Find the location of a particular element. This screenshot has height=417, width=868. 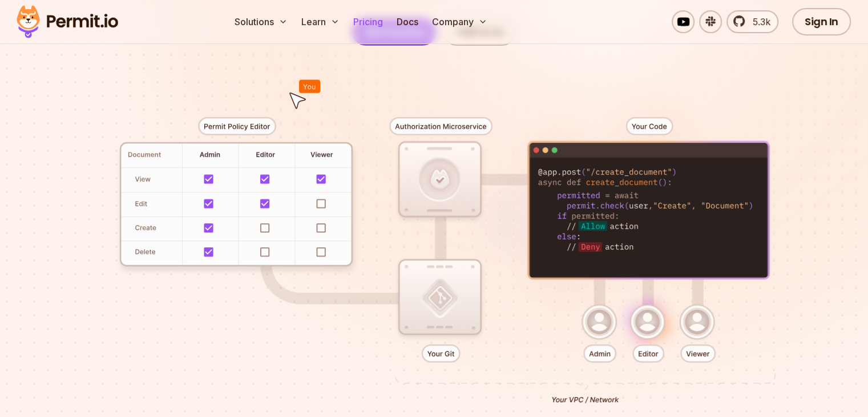

button: Solutions is located at coordinates (261, 22).